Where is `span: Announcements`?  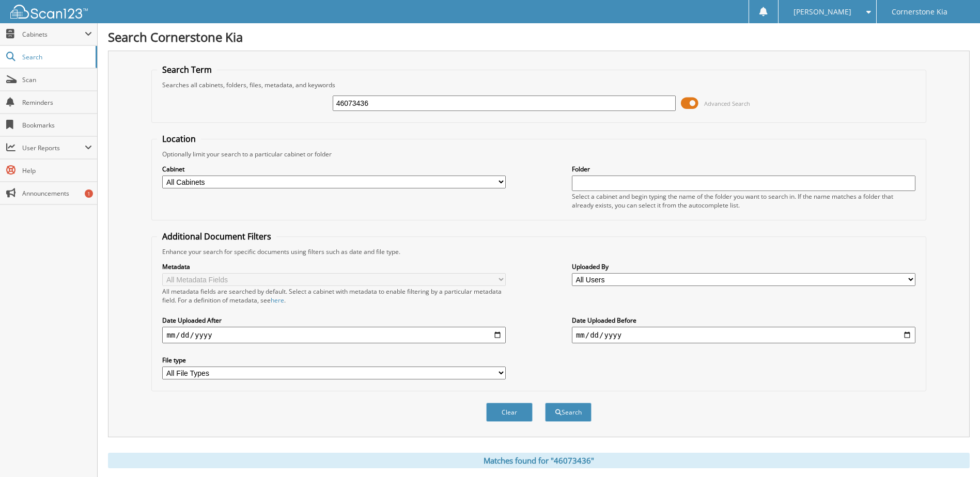 span: Announcements is located at coordinates (57, 193).